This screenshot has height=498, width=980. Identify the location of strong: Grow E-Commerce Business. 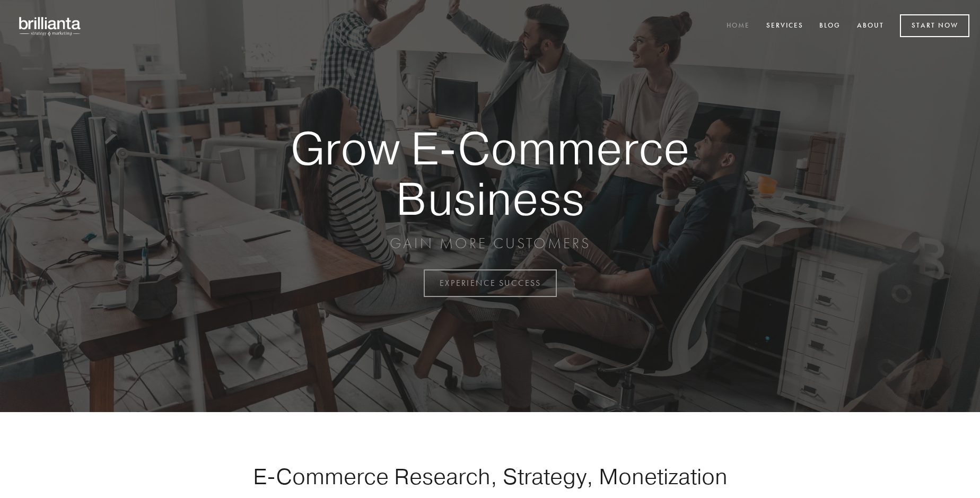
(490, 173).